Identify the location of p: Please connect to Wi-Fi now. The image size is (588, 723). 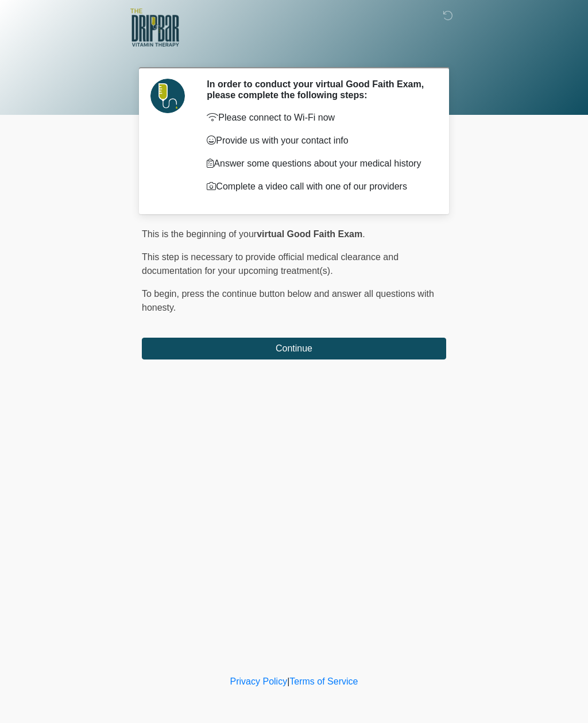
(318, 118).